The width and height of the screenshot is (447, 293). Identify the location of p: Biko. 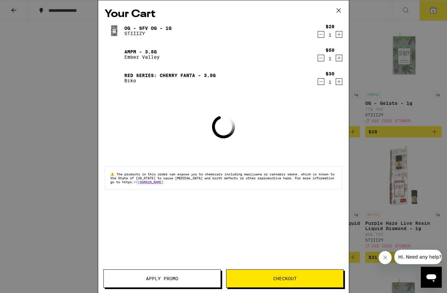
(170, 81).